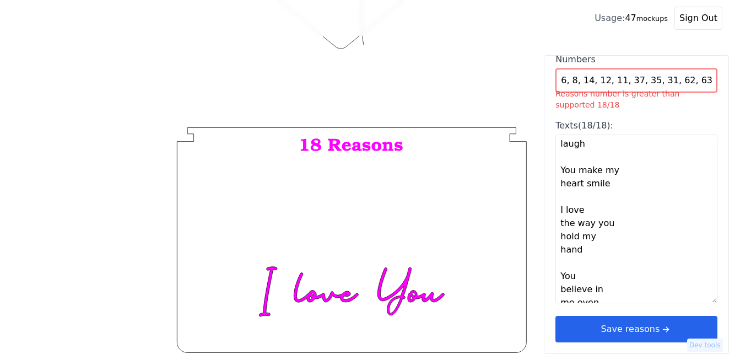 The width and height of the screenshot is (740, 354). I want to click on svg: arrow right short, so click(666, 329).